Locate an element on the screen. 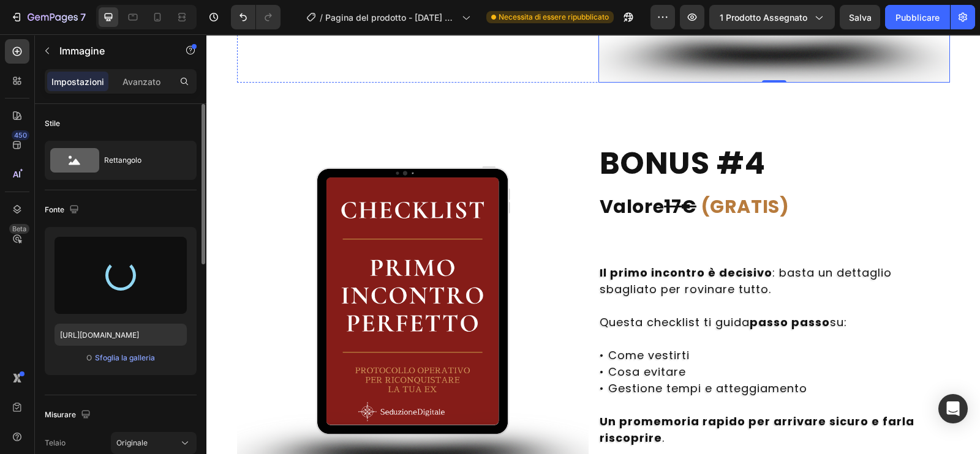 The height and width of the screenshot is (454, 980). p: Questa checklist ti guida su: is located at coordinates (563, 280).